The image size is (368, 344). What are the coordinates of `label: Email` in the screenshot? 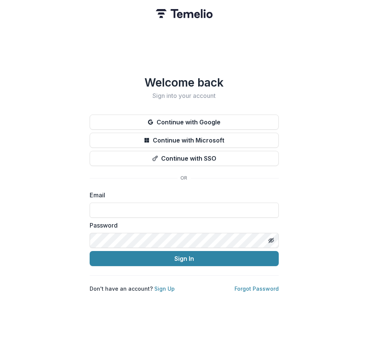 It's located at (182, 195).